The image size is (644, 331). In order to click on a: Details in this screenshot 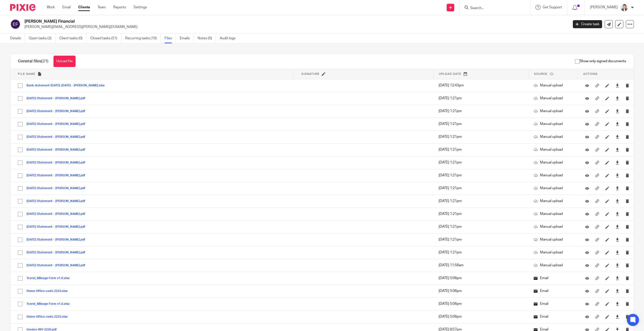, I will do `click(18, 38)`.